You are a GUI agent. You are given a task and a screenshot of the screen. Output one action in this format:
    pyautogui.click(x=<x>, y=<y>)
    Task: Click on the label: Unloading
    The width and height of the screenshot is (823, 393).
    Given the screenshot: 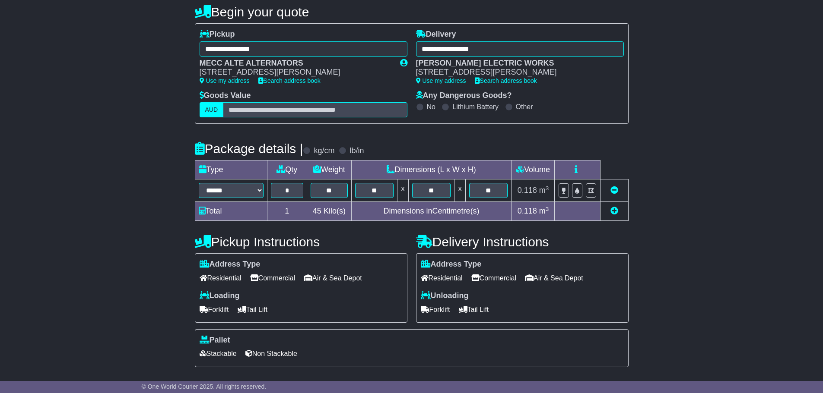 What is the action you would take?
    pyautogui.click(x=444, y=296)
    